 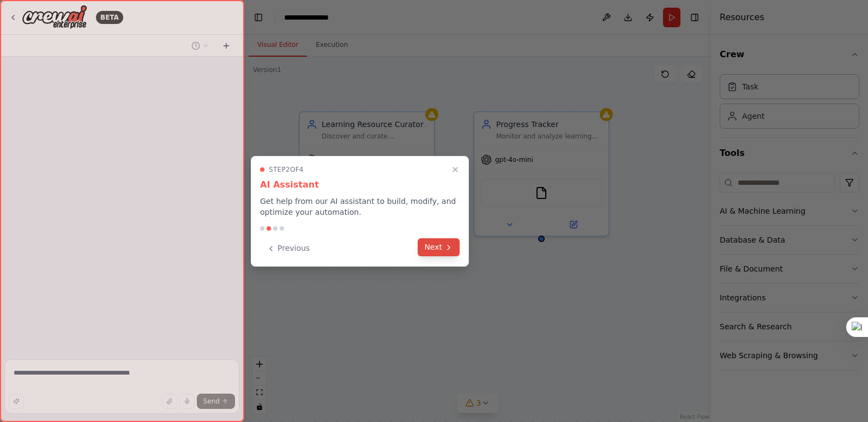 What do you see at coordinates (360, 207) in the screenshot?
I see `p: Get help from our AI assistant to build, modify, and optimize your automation.` at bounding box center [360, 207].